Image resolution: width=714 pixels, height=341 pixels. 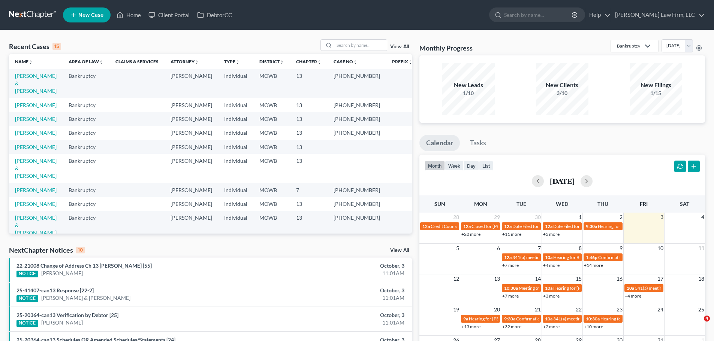 I want to click on div: Bankruptcy, so click(x=629, y=46).